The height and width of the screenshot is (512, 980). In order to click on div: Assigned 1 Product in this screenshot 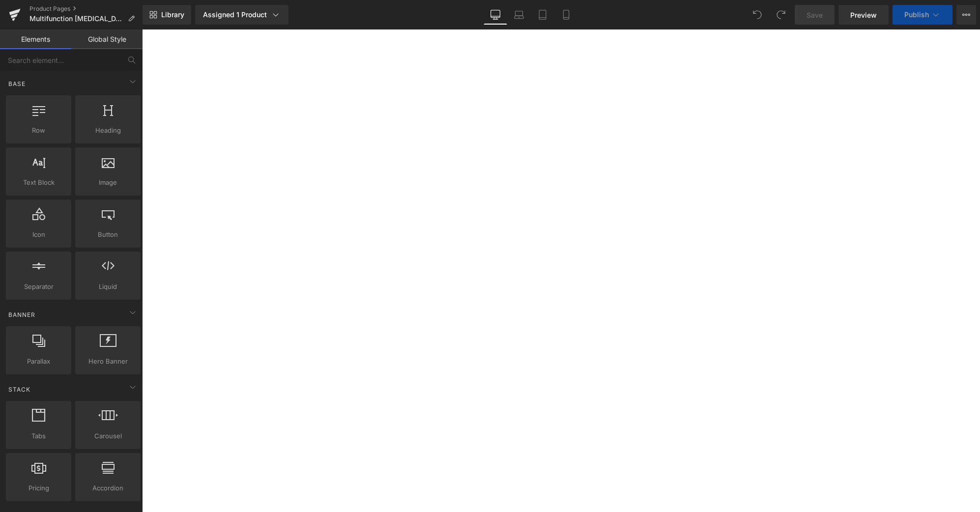, I will do `click(242, 15)`.